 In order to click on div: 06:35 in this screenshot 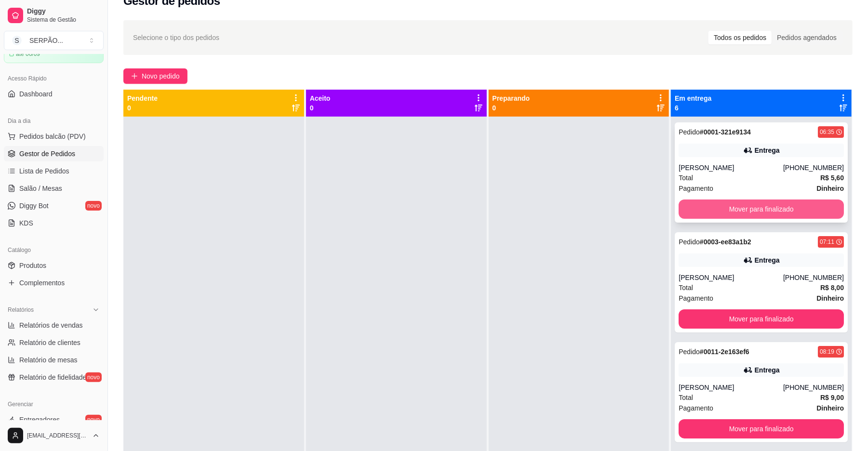, I will do `click(827, 132)`.